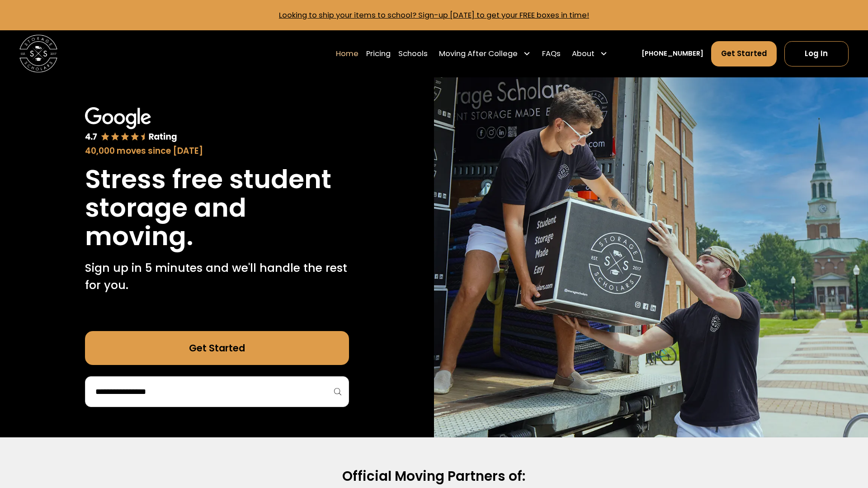 This screenshot has width=868, height=488. Describe the element at coordinates (131, 125) in the screenshot. I see `img: Google 4.7 star rating` at that location.